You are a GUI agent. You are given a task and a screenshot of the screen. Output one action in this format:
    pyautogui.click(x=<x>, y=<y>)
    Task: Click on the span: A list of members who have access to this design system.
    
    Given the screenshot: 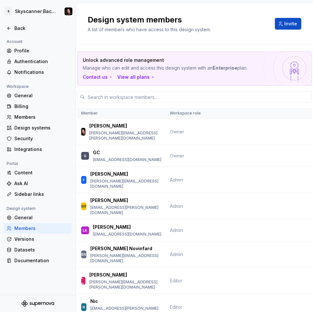 What is the action you would take?
    pyautogui.click(x=149, y=29)
    